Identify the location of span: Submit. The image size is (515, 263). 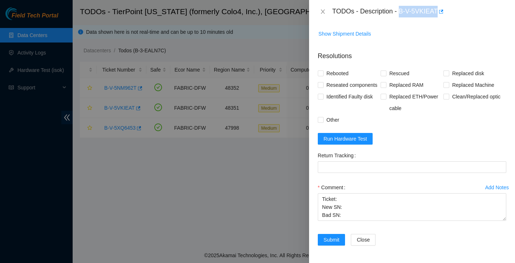
(332, 240).